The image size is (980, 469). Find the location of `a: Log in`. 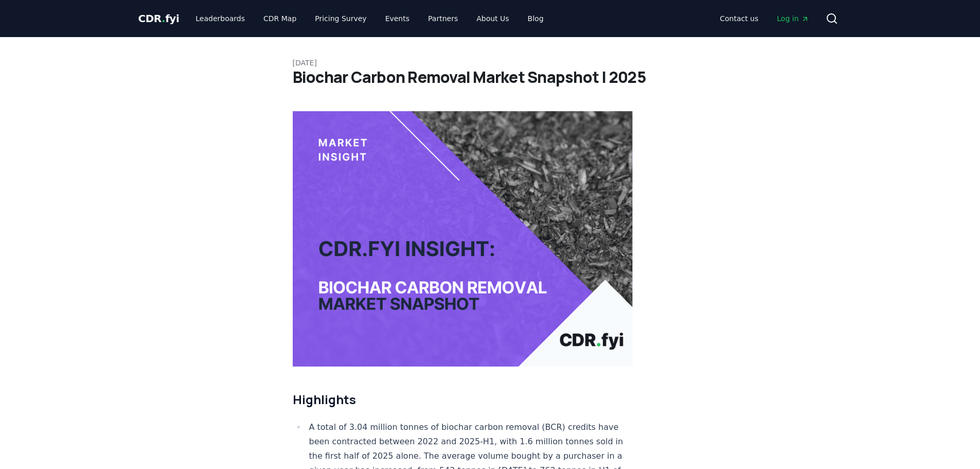

a: Log in is located at coordinates (793, 19).